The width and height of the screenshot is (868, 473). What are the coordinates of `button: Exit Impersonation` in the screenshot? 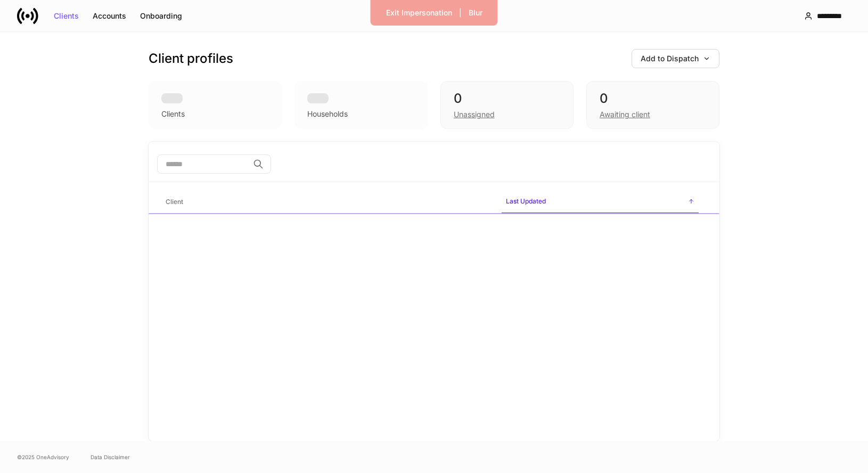 It's located at (419, 13).